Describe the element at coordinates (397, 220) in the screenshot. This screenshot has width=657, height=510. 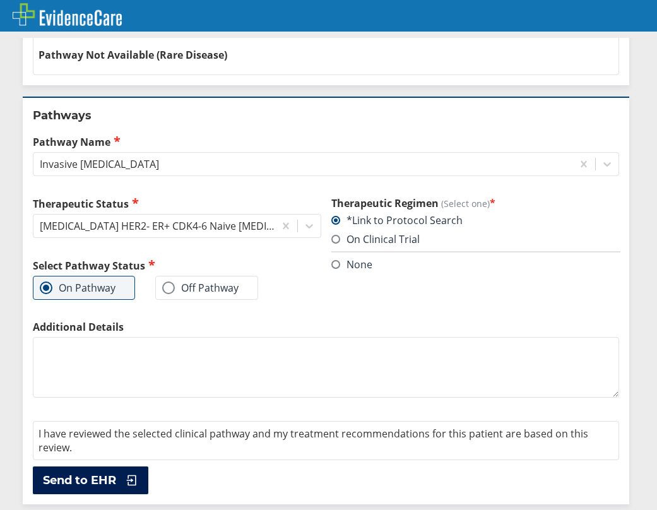
I see `label: *Link to Protocol Search` at that location.